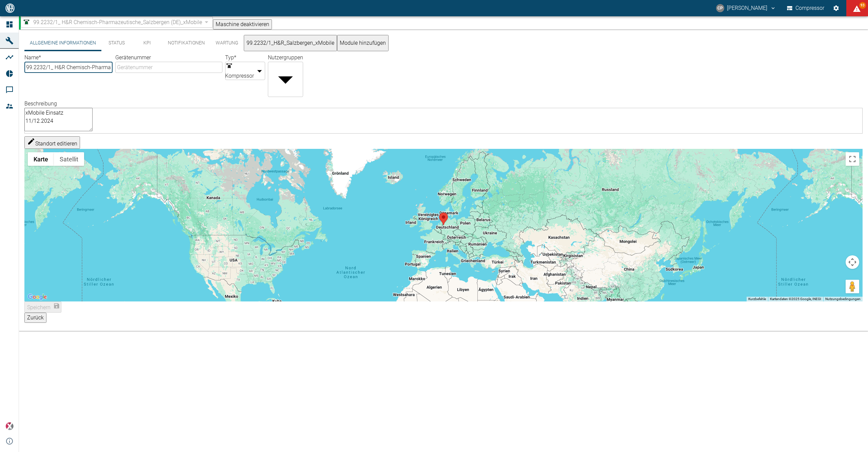 Image resolution: width=868 pixels, height=452 pixels. Describe the element at coordinates (43, 307) in the screenshot. I see `button: Speichern` at that location.